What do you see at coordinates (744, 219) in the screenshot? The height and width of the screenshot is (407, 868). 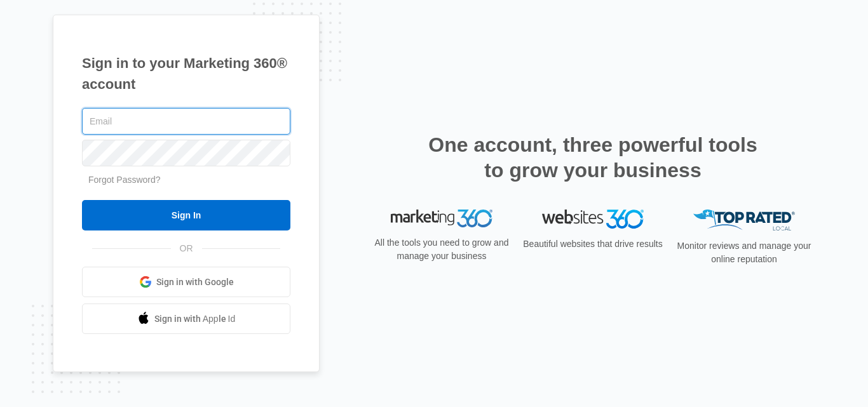 I see `img: Top Rated Local` at bounding box center [744, 219].